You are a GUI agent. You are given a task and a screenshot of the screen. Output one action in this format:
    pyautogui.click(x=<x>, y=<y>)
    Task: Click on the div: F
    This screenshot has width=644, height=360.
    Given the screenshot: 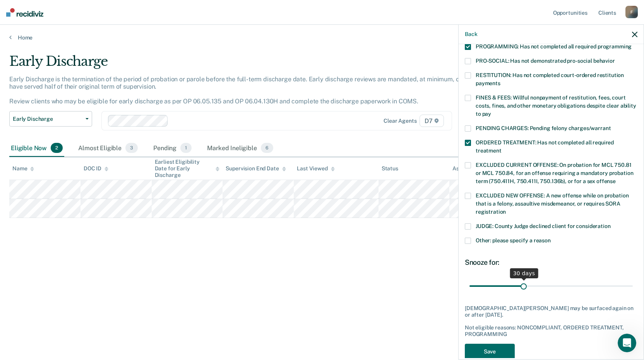 What is the action you would take?
    pyautogui.click(x=632, y=12)
    